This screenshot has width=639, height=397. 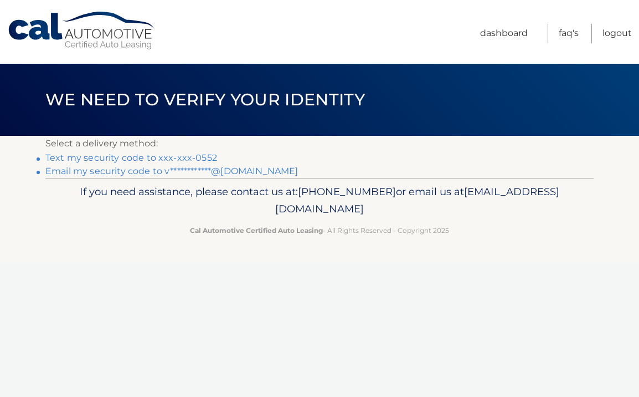 What do you see at coordinates (256, 230) in the screenshot?
I see `strong: Cal Automotive Certified Auto Leasing` at bounding box center [256, 230].